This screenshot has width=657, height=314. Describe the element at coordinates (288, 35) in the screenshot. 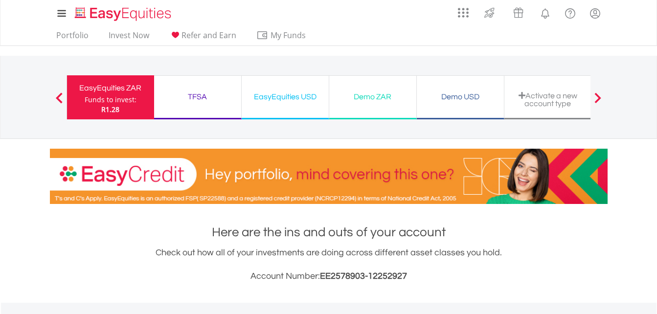

I see `span: My Funds` at that location.